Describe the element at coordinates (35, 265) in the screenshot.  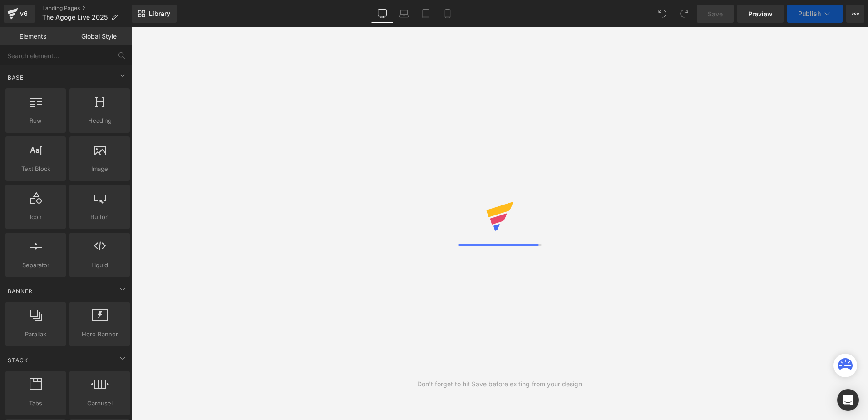
I see `span: Separator` at that location.